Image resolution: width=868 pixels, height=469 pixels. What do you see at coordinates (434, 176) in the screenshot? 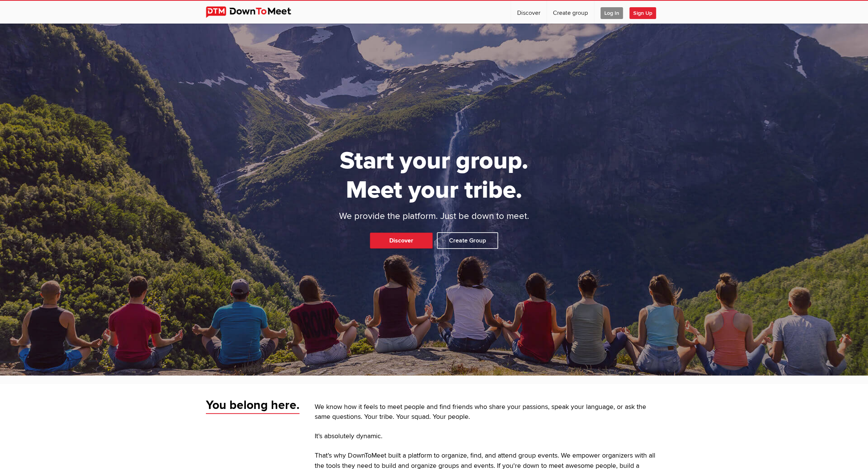
I see `h1: Start your group. Meet your tribe.` at bounding box center [434, 176].